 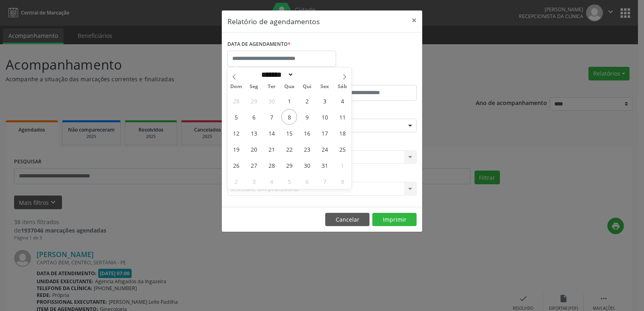 I want to click on span: Outubro 17, 2025, so click(x=325, y=133).